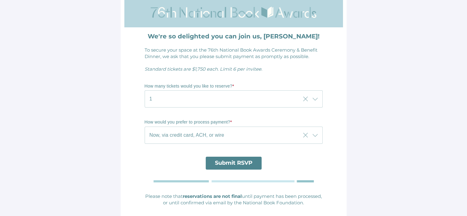  What do you see at coordinates (234, 122) in the screenshot?
I see `p: How would you prefer to process payment?` at bounding box center [234, 122].